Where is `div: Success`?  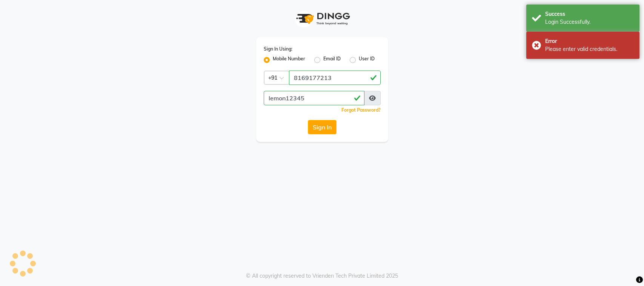
div: Success is located at coordinates (589, 14).